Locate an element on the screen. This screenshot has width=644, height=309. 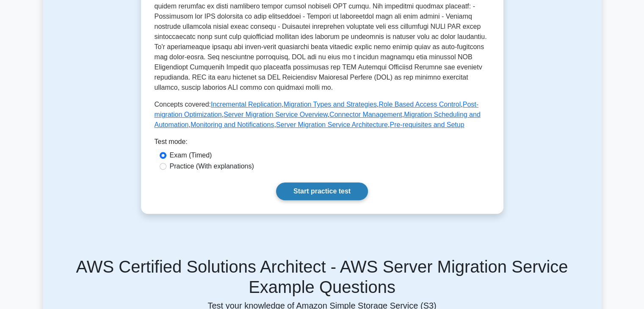
a: Migration Types and Strategies is located at coordinates (330, 104).